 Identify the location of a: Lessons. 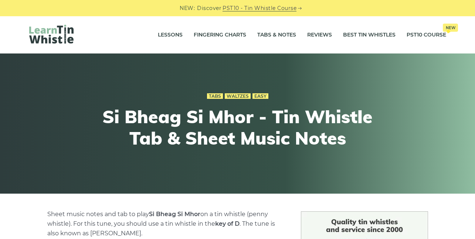
(170, 35).